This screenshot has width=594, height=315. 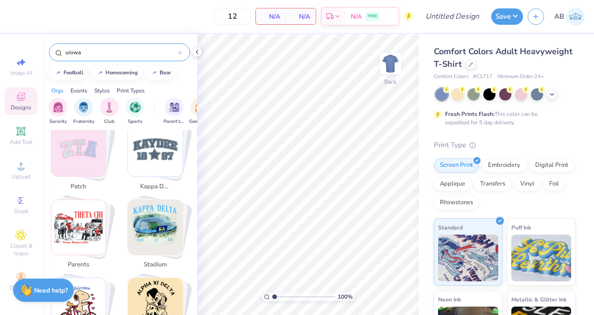 What do you see at coordinates (200, 111) in the screenshot?
I see `div: filter for Game Day` at bounding box center [200, 111].